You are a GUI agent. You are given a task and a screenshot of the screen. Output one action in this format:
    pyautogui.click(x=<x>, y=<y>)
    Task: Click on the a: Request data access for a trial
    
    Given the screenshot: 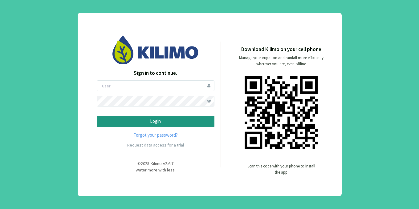 What is the action you would take?
    pyautogui.click(x=155, y=145)
    